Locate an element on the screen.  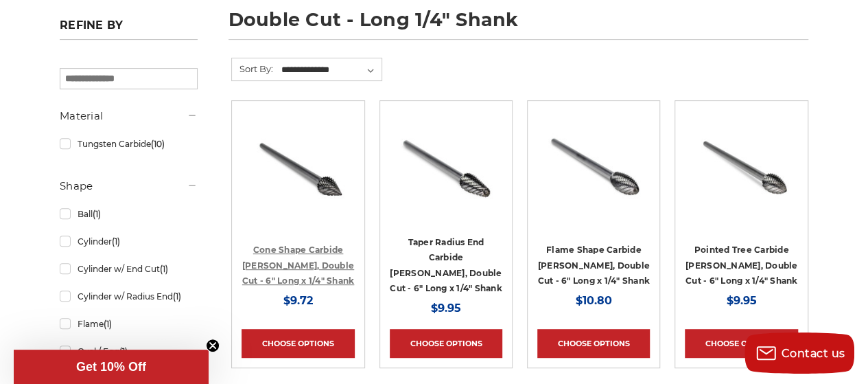
label: Sort By: is located at coordinates (252, 69).